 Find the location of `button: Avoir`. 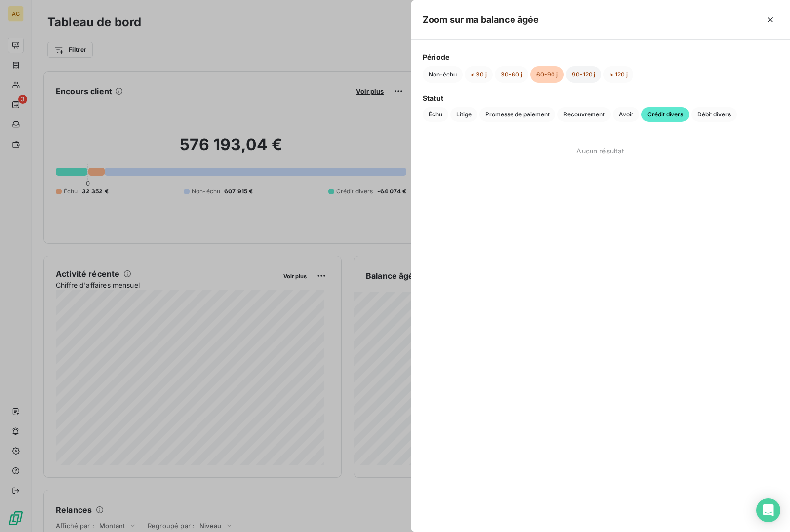

button: Avoir is located at coordinates (626, 115).